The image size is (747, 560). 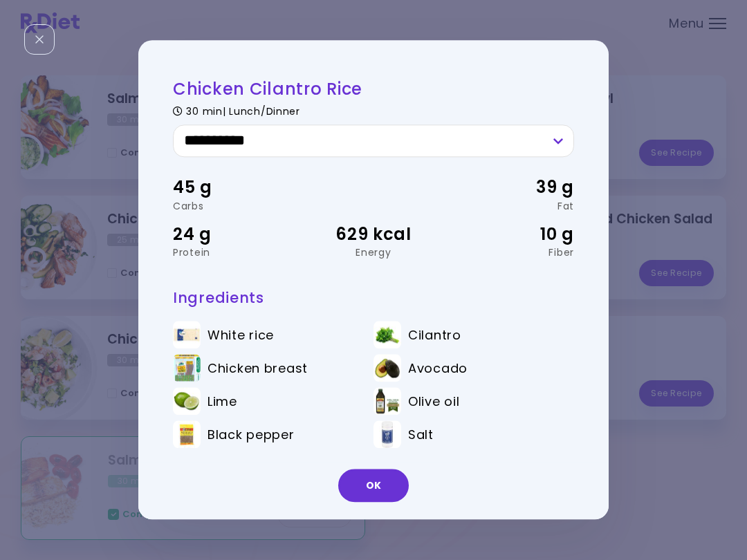 What do you see at coordinates (241, 336) in the screenshot?
I see `span: White rice` at bounding box center [241, 336].